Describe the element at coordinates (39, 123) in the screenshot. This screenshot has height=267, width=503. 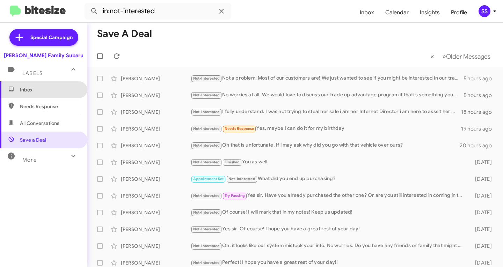
I see `span: All Conversations` at that location.